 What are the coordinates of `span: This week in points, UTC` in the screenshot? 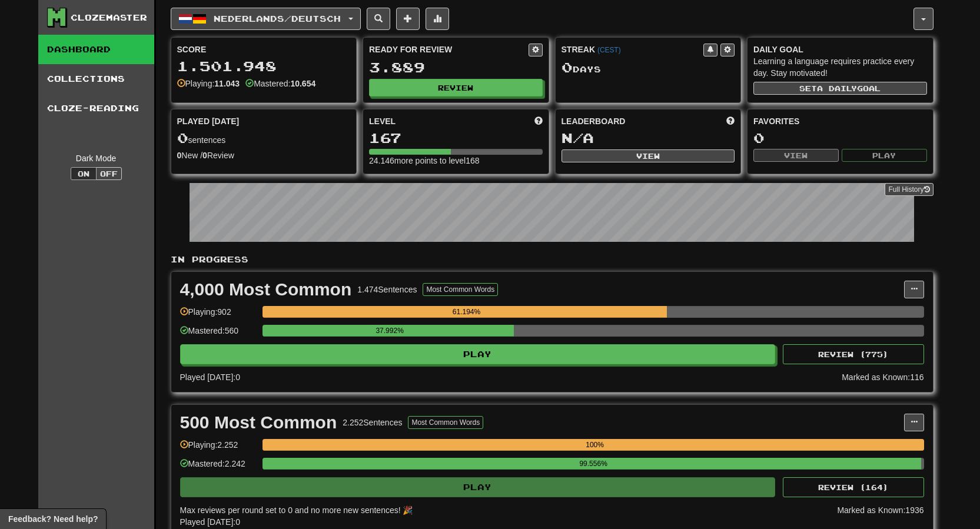 It's located at (730, 122).